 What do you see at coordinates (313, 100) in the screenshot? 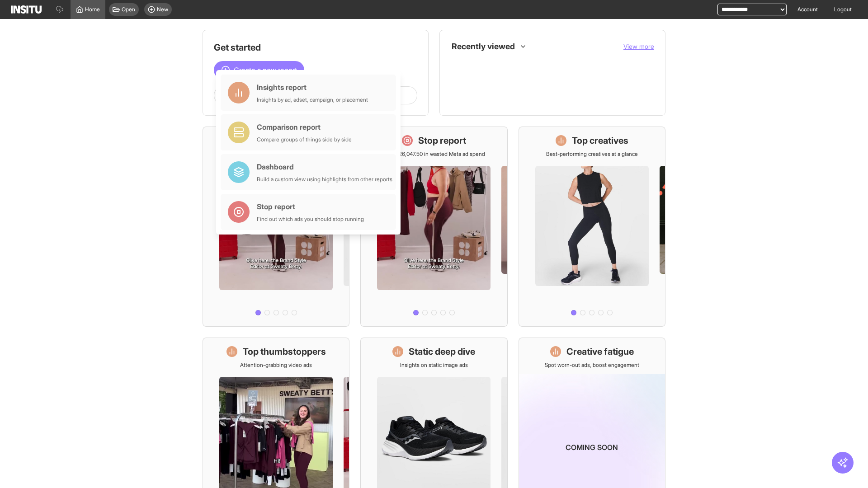
I see `div: Insights by ad, adset, campaign, or placement` at bounding box center [313, 100].